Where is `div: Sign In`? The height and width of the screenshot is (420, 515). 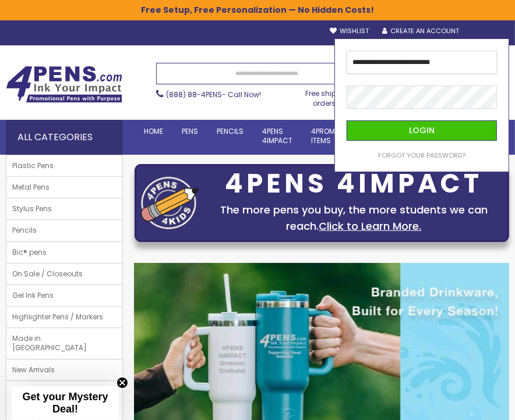
div: Sign In is located at coordinates (489, 32).